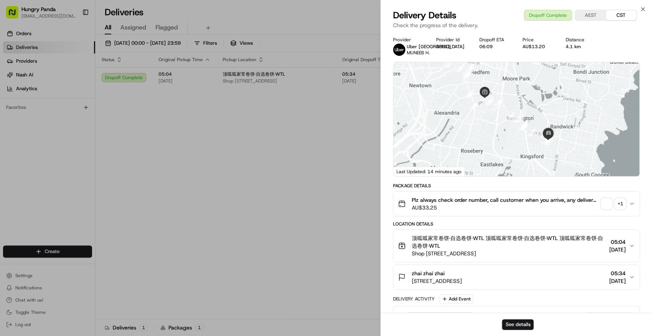  Describe the element at coordinates (621, 204) in the screenshot. I see `div: + 1` at that location.